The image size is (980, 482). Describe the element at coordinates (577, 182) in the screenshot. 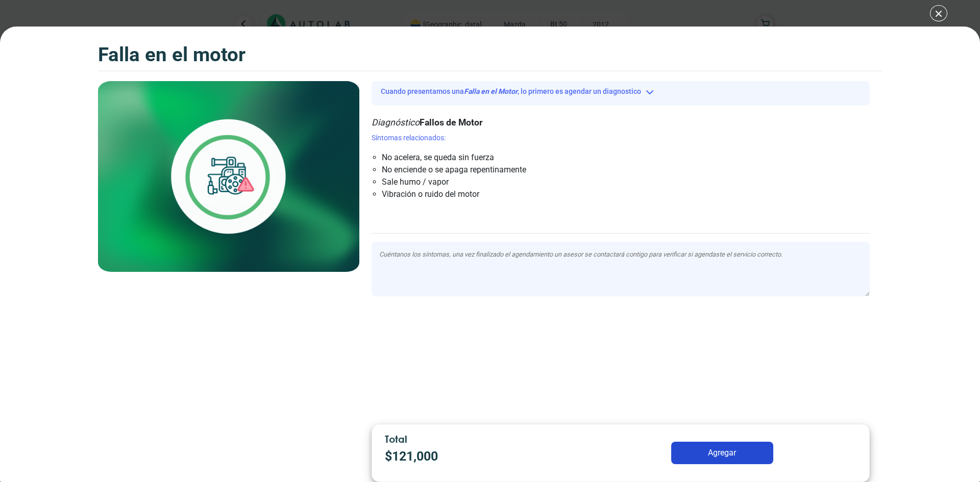

I see `li: Sale humo / vapor` at that location.